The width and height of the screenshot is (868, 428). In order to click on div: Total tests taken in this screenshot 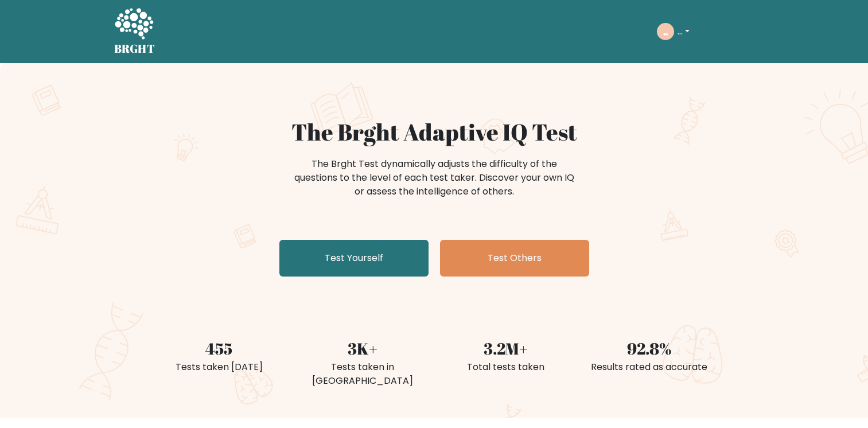, I will do `click(506, 367)`.